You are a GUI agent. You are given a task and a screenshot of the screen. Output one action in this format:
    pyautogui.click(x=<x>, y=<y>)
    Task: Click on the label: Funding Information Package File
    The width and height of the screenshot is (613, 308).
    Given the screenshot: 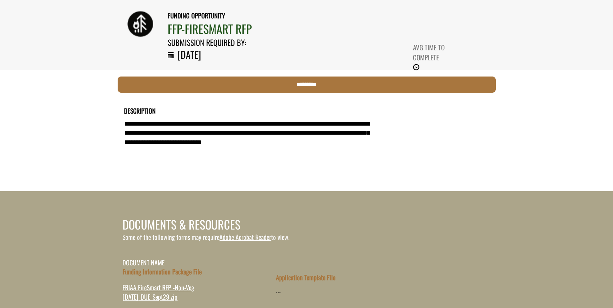 What is the action you would take?
    pyautogui.click(x=162, y=272)
    